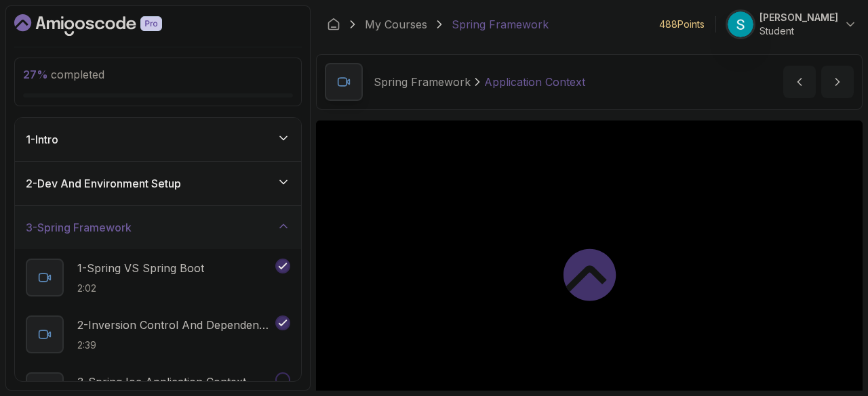 The height and width of the screenshot is (396, 868). I want to click on p: 2 - Inversion Control And Dependency Injection, so click(175, 325).